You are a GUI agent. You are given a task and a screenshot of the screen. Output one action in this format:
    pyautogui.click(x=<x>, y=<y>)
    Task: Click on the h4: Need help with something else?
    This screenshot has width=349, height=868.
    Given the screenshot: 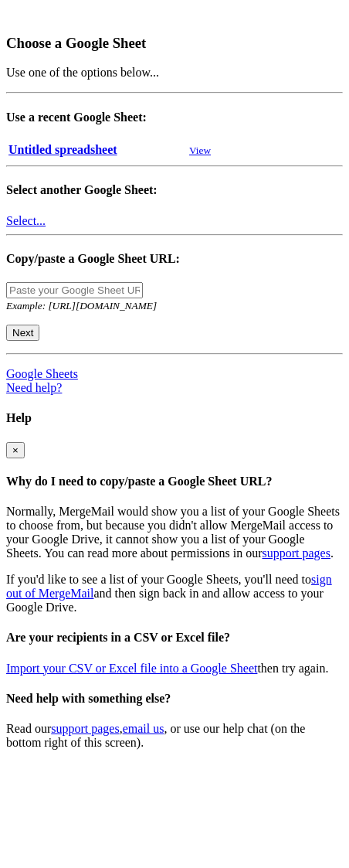 What is the action you would take?
    pyautogui.click(x=174, y=698)
    